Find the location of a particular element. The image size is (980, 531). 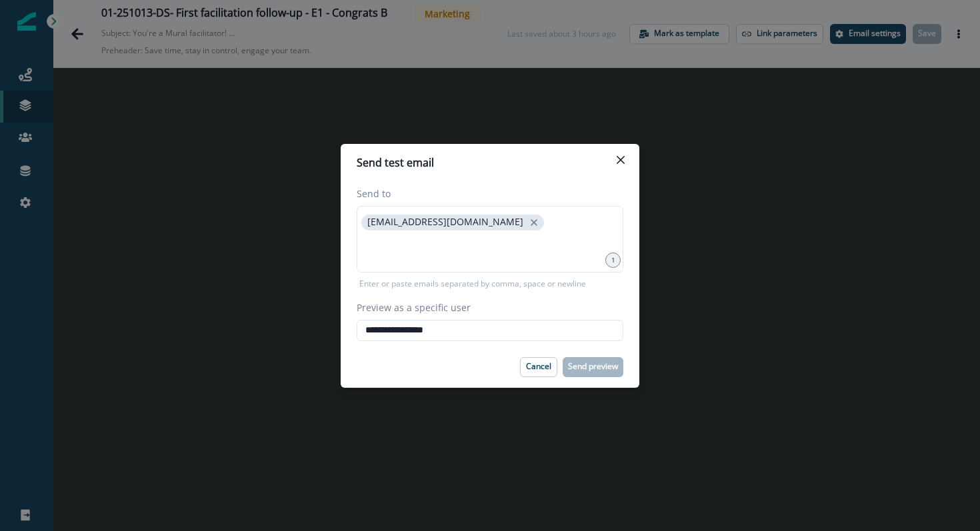

p: Send preview is located at coordinates (593, 366).